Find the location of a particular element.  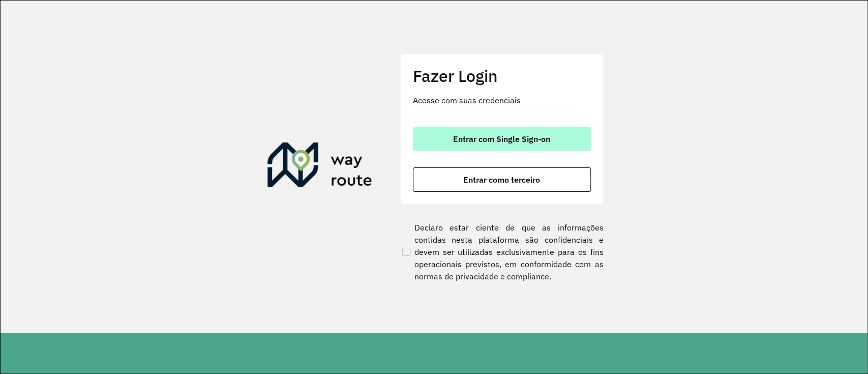

span: Entrar como terceiro is located at coordinates (502, 179).